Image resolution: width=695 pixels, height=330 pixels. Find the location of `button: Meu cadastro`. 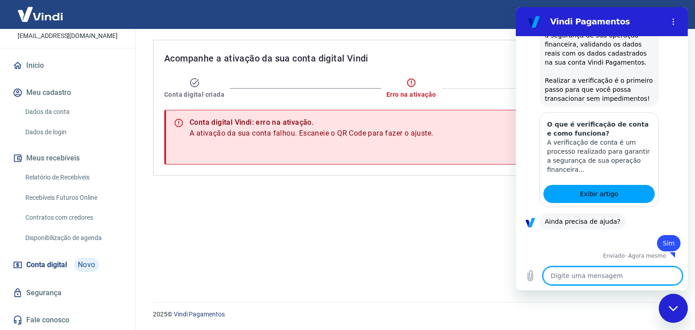

button: Meu cadastro is located at coordinates (67, 93).